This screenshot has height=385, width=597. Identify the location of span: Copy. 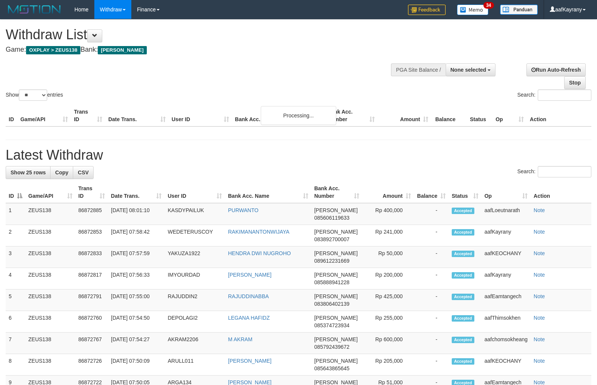
(61, 172).